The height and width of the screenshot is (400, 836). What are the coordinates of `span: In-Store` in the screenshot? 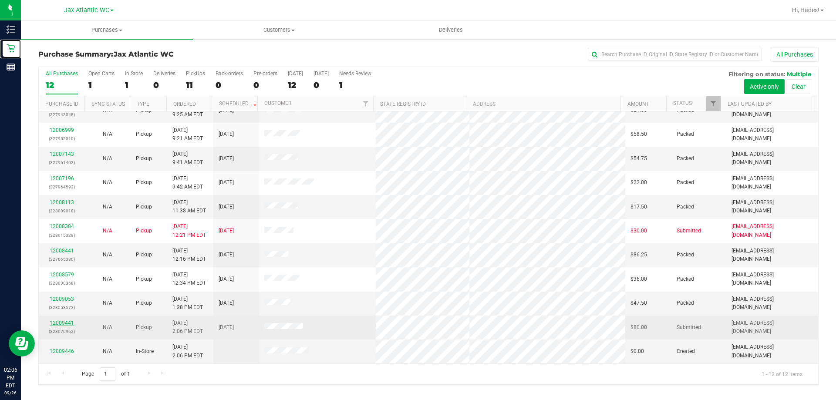 It's located at (144, 351).